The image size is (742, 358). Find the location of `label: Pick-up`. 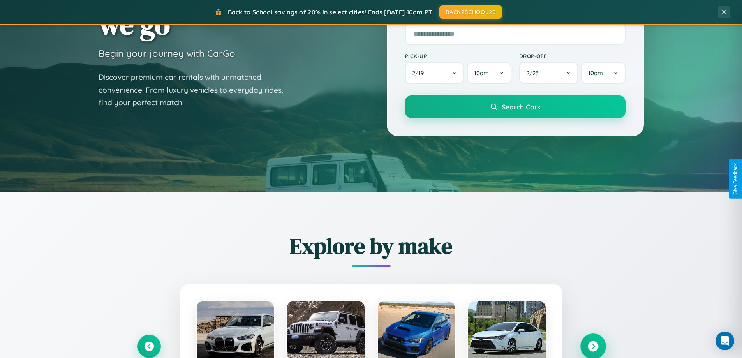

label: Pick-up is located at coordinates (458, 56).